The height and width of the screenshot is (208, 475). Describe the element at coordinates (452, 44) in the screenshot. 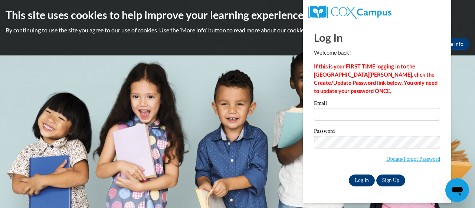

I see `a: More Info` at that location.